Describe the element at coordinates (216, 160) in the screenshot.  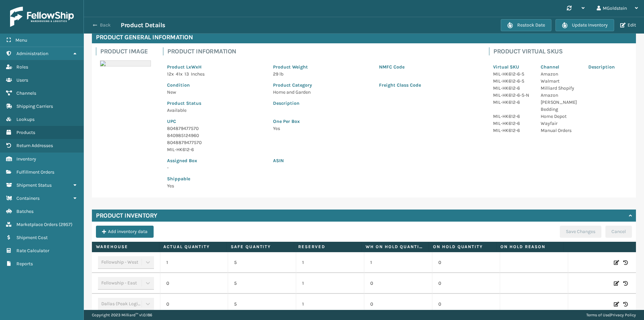
I see `p: Assigned Box` at that location.